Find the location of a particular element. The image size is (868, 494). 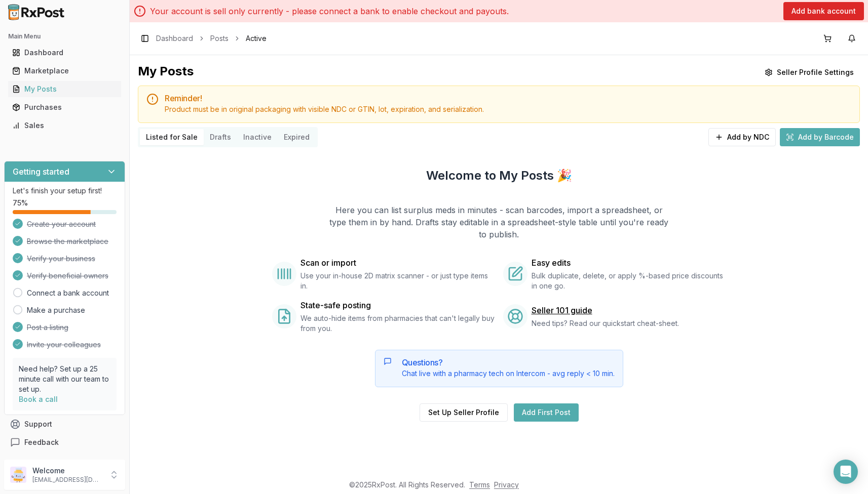

a: Sales is located at coordinates (64, 126).